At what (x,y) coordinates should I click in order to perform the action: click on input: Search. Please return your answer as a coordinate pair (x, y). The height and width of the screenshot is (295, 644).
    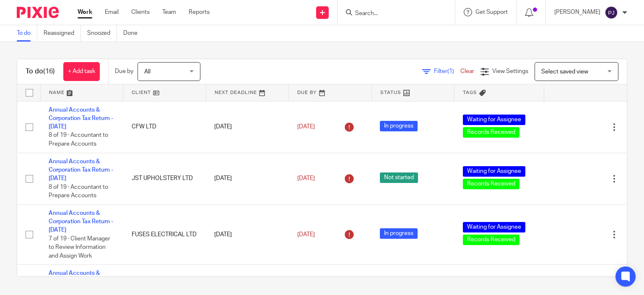
    Looking at the image, I should click on (392, 14).